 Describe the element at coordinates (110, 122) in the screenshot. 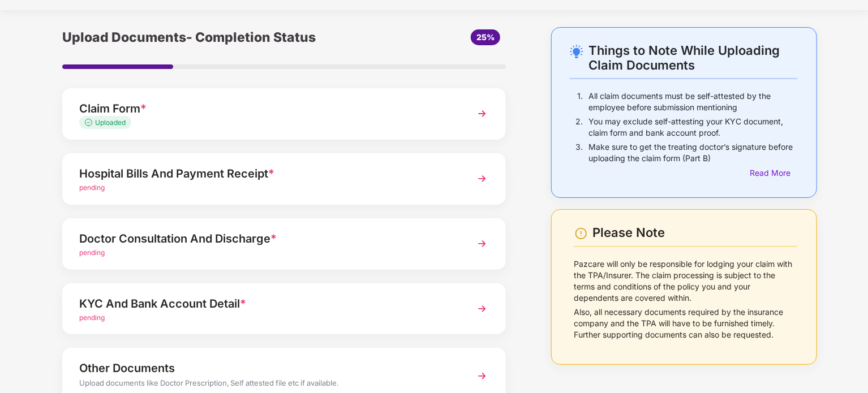

I see `span: Uploaded` at that location.